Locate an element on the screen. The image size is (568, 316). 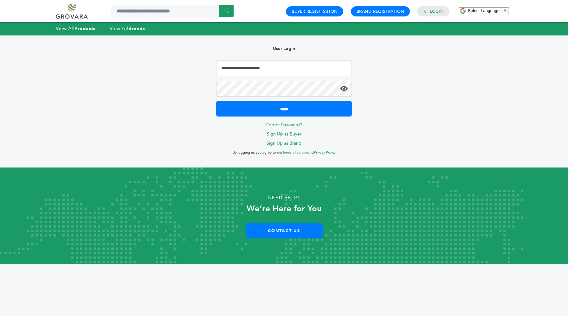
input: Email Address is located at coordinates (284, 68).